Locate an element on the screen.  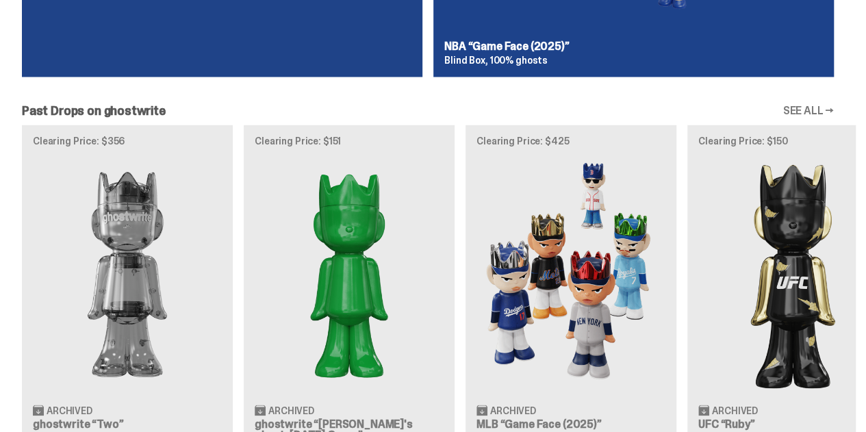
p: Clearing Price: $425 is located at coordinates (571, 140).